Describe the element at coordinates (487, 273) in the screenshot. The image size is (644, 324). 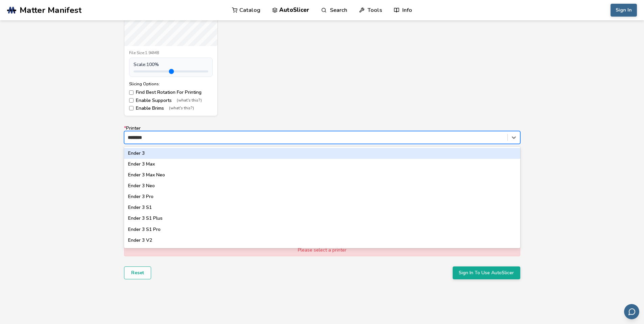
I see `button: Sign In To Use AutoSlicer` at that location.